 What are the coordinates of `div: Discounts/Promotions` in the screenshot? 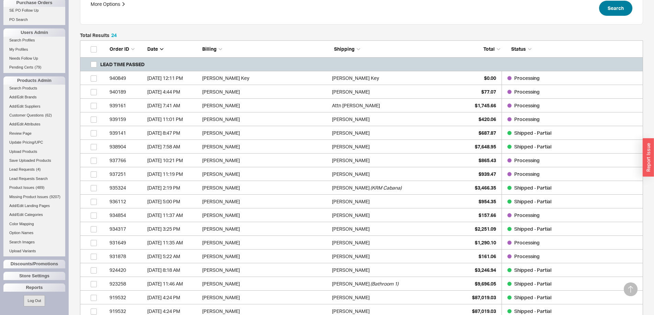 It's located at (34, 264).